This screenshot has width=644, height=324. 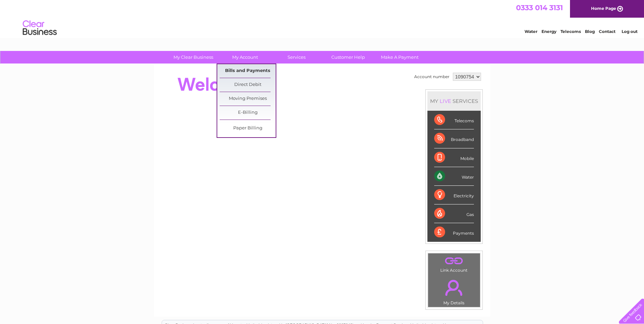 What do you see at coordinates (454, 263) in the screenshot?
I see `td: Link Account` at bounding box center [454, 263].